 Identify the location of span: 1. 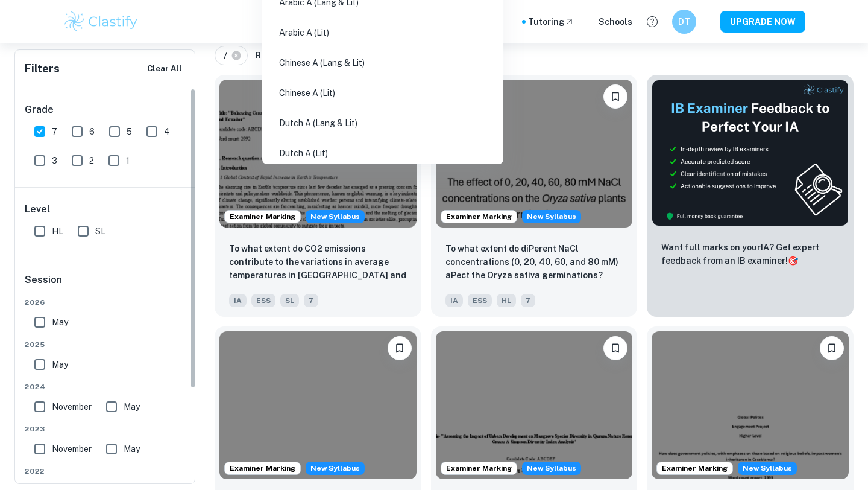
(128, 160).